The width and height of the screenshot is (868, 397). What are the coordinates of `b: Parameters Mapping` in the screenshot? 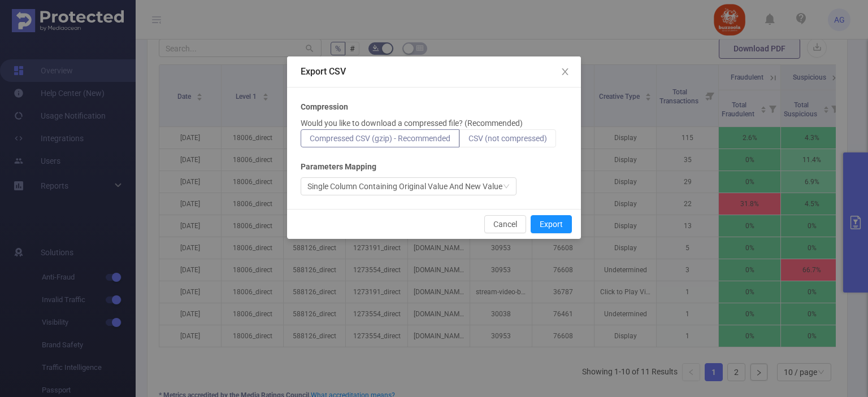 It's located at (338, 167).